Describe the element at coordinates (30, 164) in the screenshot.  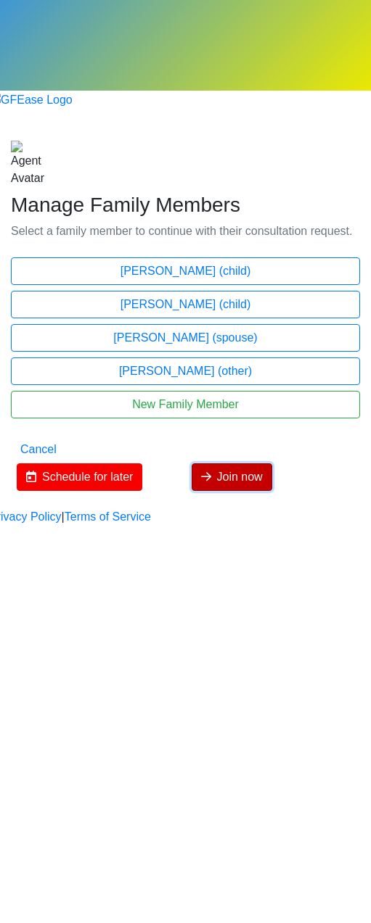
I see `img: Agent Avatar` at that location.